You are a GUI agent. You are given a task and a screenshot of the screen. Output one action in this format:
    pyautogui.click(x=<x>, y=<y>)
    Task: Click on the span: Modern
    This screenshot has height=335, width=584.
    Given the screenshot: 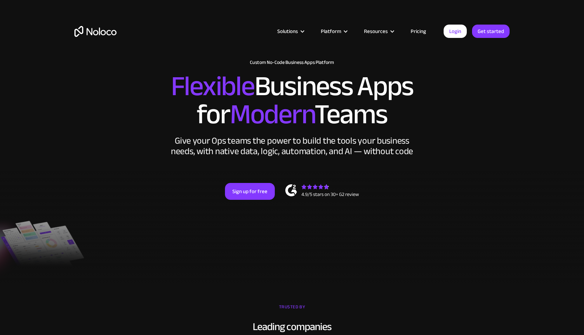 What is the action you would take?
    pyautogui.click(x=272, y=114)
    